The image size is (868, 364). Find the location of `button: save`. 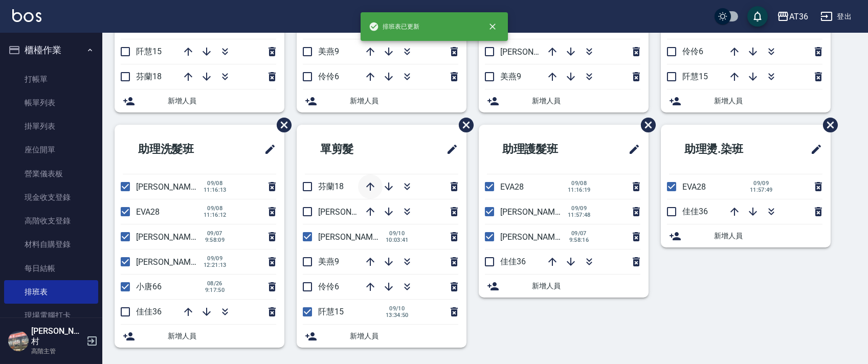

button: save is located at coordinates (757, 16).